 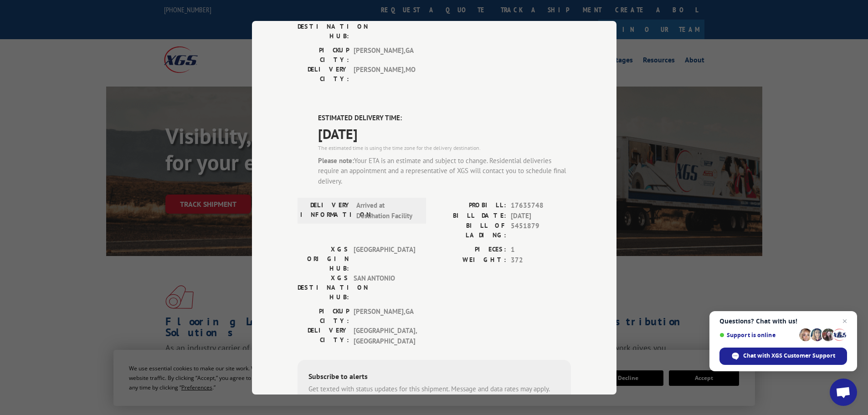 I want to click on label: WEIGHT:, so click(x=470, y=260).